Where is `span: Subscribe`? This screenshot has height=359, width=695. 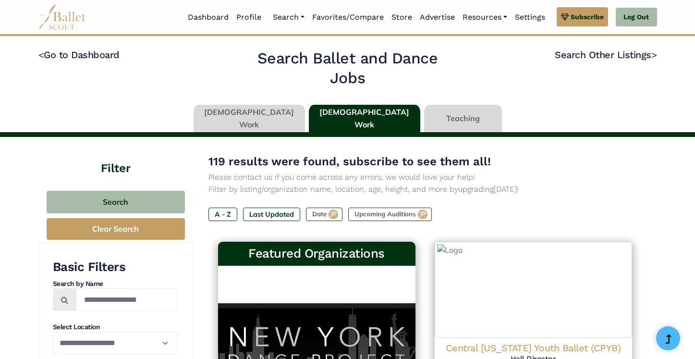 span: Subscribe is located at coordinates (587, 17).